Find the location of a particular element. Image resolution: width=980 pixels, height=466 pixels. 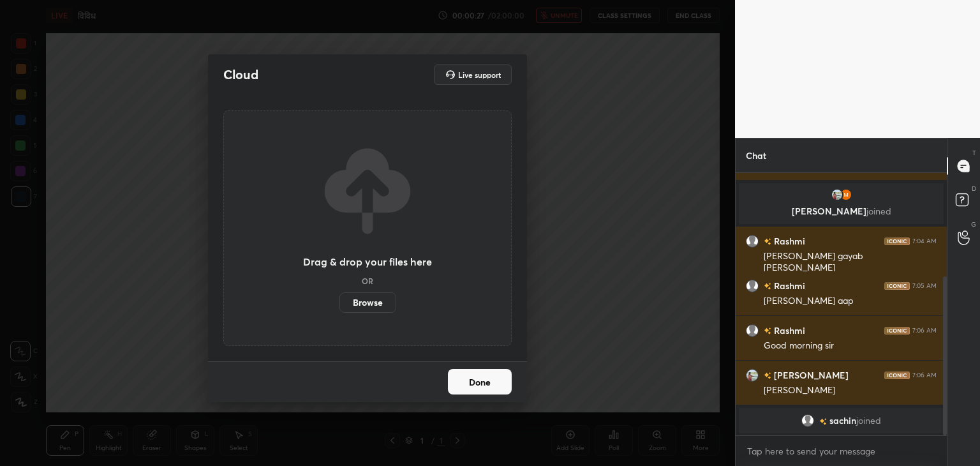

h3: Drag & drop your files here is located at coordinates (367, 262).